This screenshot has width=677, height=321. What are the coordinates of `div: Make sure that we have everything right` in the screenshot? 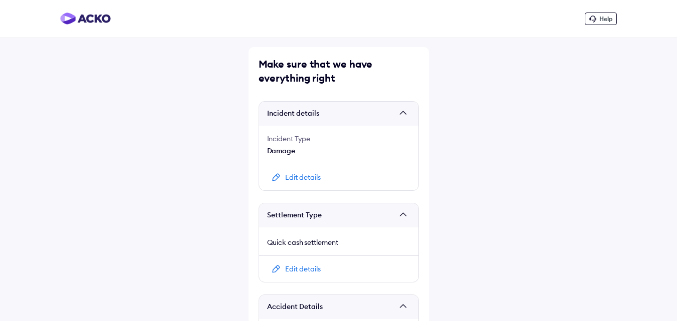 It's located at (339, 71).